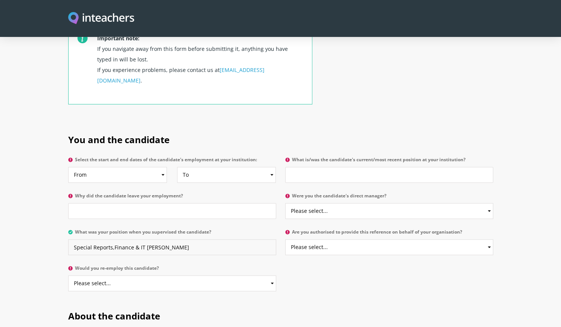 Image resolution: width=561 pixels, height=327 pixels. What do you see at coordinates (119, 139) in the screenshot?
I see `span: You and the candidate` at bounding box center [119, 139].